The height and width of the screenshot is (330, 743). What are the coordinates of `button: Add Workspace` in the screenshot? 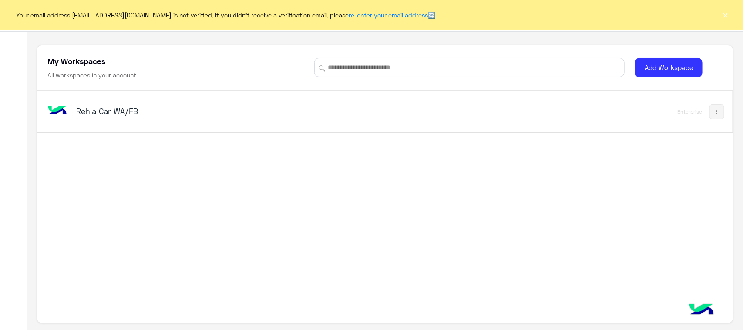 It's located at (668, 67).